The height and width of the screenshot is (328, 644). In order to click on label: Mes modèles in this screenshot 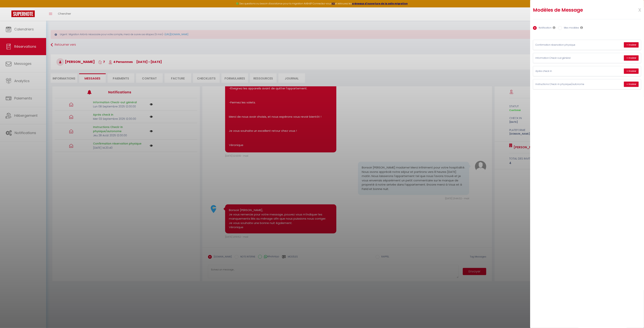, I will do `click(571, 28)`.